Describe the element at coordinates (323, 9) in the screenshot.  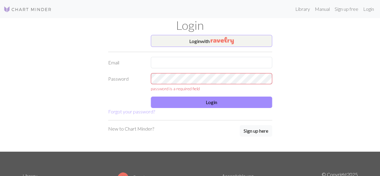
I see `a: Manual` at that location.